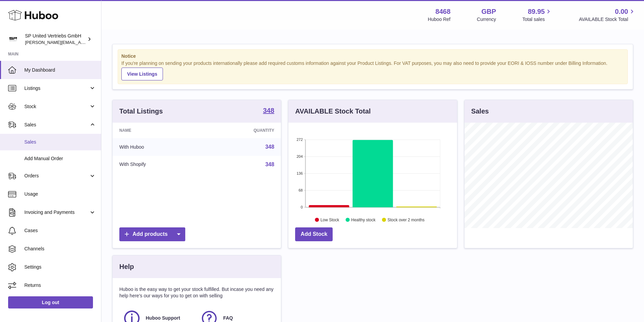 Image resolution: width=644 pixels, height=322 pixels. What do you see at coordinates (60, 159) in the screenshot?
I see `span: Add Manual Order` at bounding box center [60, 159].